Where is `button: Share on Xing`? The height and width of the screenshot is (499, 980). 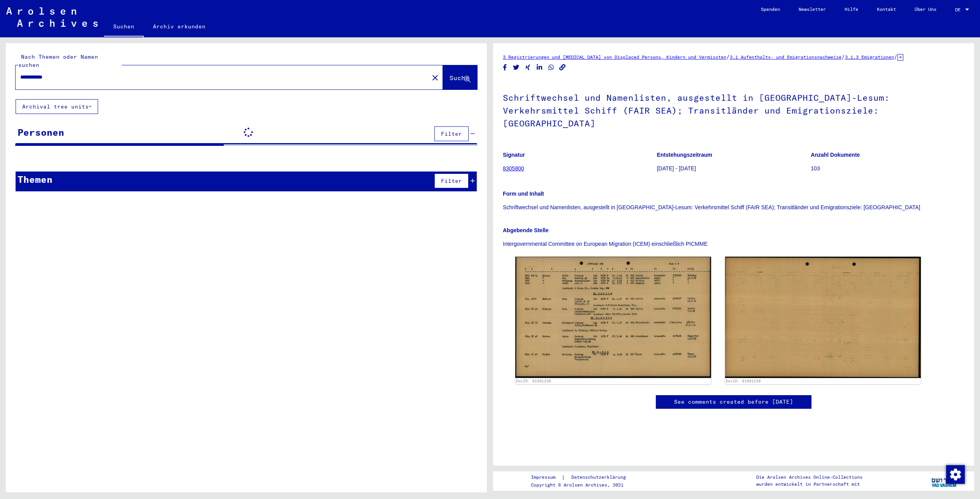 button: Share on Xing is located at coordinates (528, 67).